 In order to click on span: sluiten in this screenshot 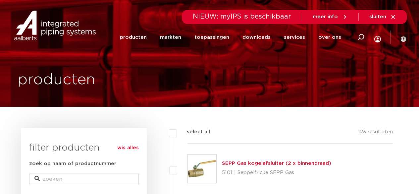, I will do `click(378, 17)`.